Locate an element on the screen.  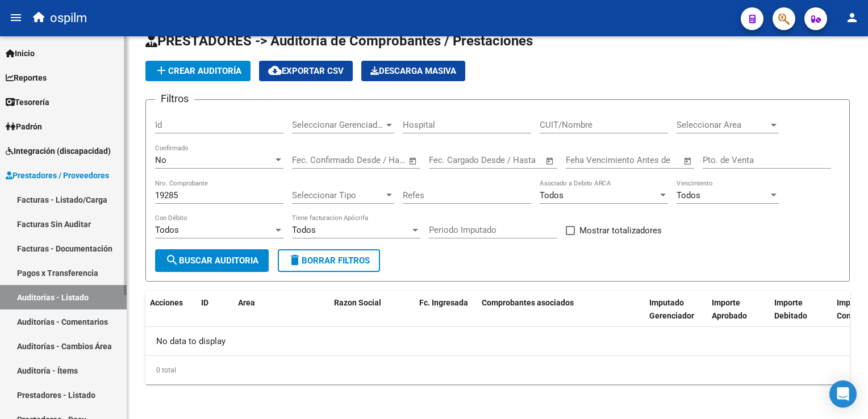
button: Crear Auditoría is located at coordinates (198, 71).